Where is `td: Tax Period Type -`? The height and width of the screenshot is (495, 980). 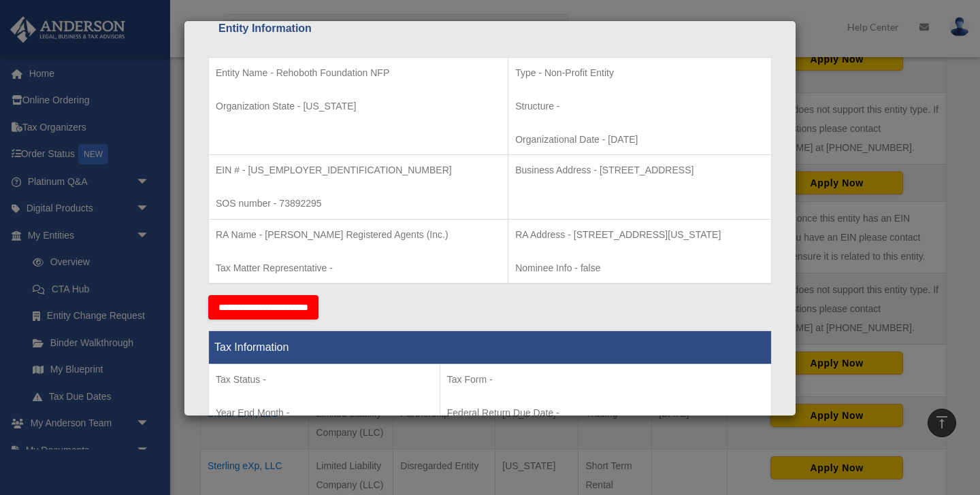 td: Tax Period Type - is located at coordinates (325, 415).